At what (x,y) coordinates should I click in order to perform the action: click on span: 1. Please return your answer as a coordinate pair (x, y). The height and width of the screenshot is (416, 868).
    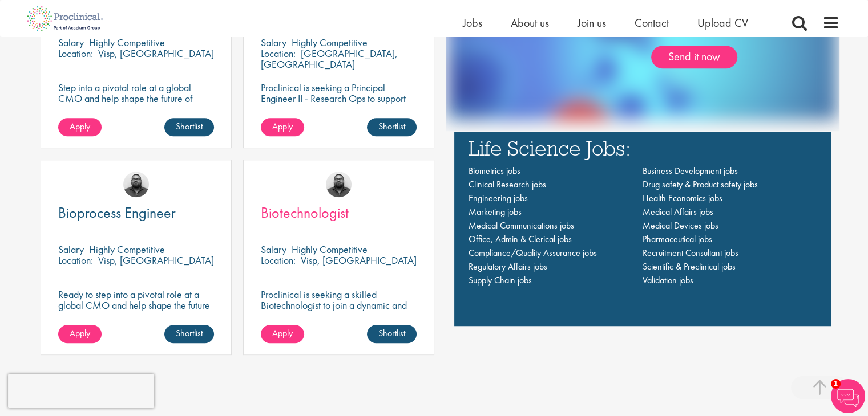
    Looking at the image, I should click on (836, 384).